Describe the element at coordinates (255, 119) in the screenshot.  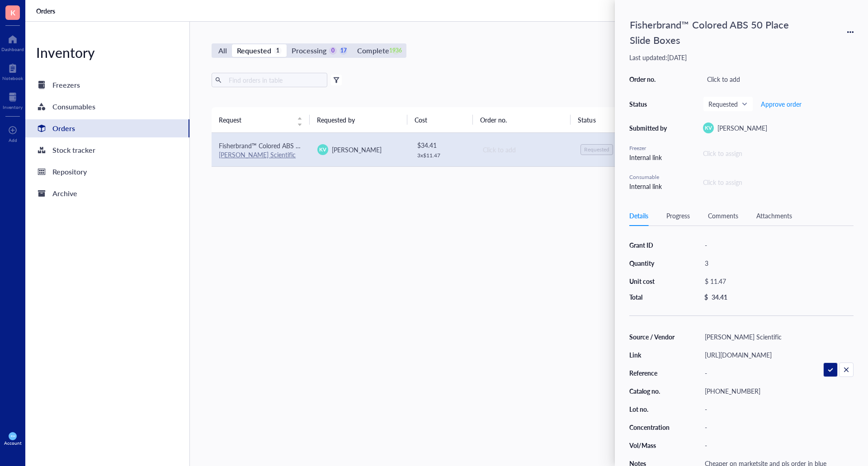
I see `span: Request` at that location.